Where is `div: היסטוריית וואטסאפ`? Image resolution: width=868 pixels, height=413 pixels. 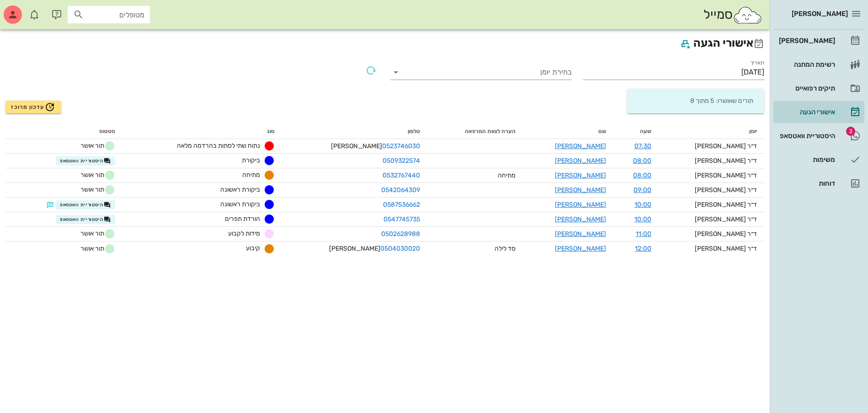
div: היסטוריית וואטסאפ is located at coordinates (806, 136).